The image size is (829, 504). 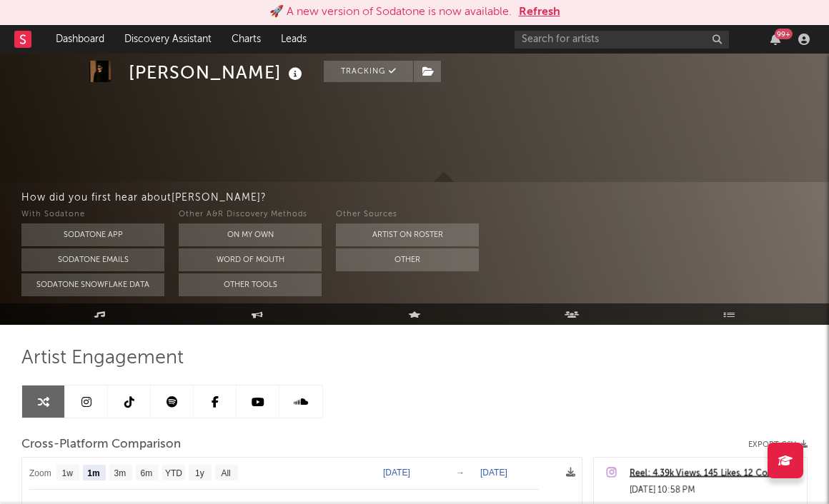 What do you see at coordinates (246, 39) in the screenshot?
I see `a: Charts` at bounding box center [246, 39].